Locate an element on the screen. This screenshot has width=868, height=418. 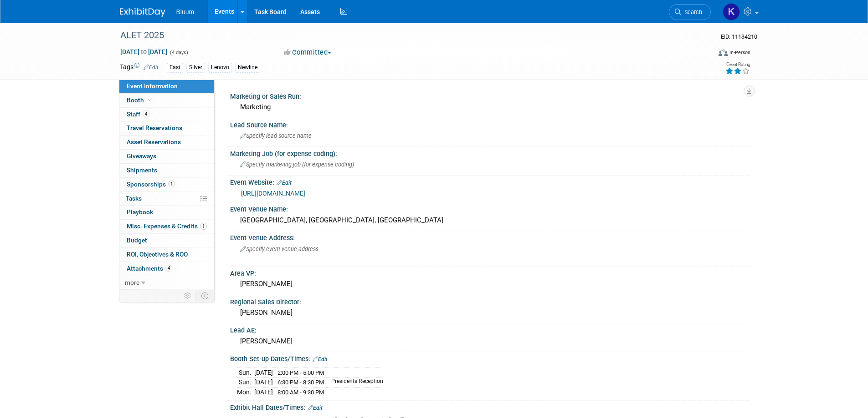
span: Event Information is located at coordinates (152, 86).